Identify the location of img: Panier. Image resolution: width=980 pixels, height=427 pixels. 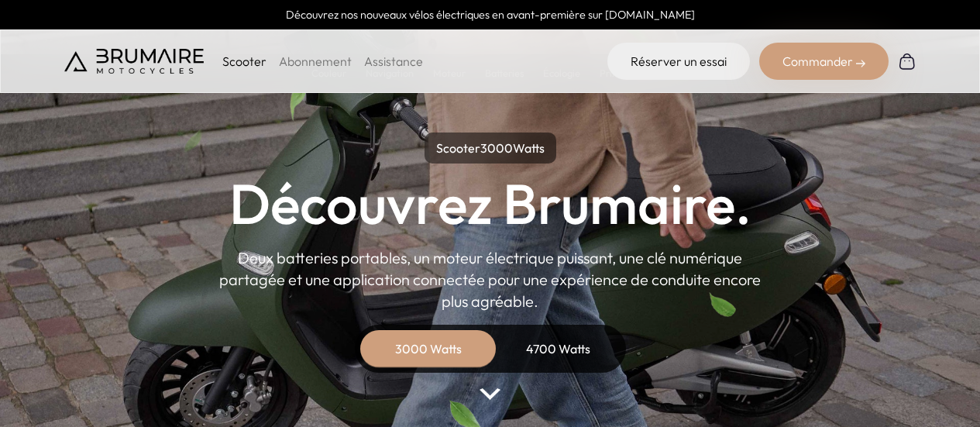
(907, 61).